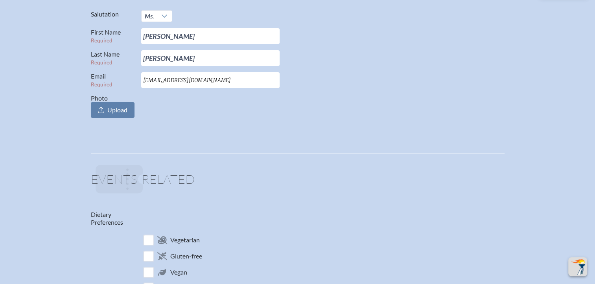  What do you see at coordinates (298, 182) in the screenshot?
I see `h1: Events-related` at bounding box center [298, 182].